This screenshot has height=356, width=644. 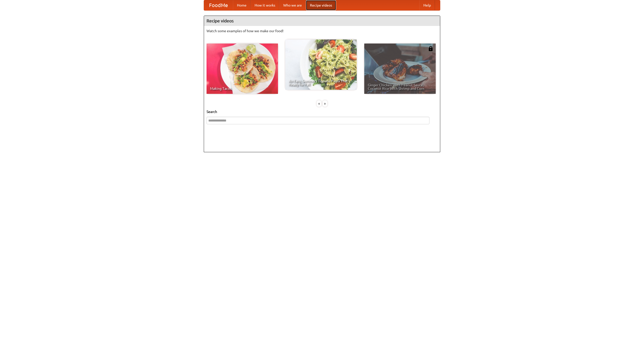 What do you see at coordinates (242, 5) in the screenshot?
I see `a: Home` at bounding box center [242, 5].